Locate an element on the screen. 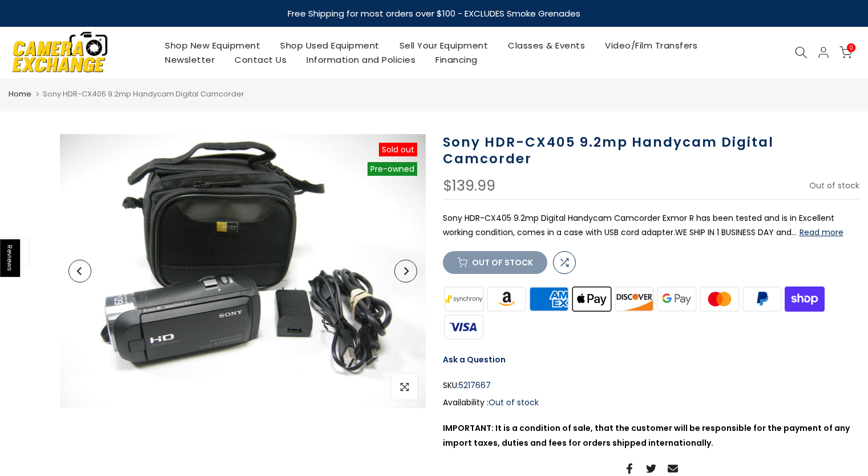 The width and height of the screenshot is (868, 476). img: master is located at coordinates (719, 299).